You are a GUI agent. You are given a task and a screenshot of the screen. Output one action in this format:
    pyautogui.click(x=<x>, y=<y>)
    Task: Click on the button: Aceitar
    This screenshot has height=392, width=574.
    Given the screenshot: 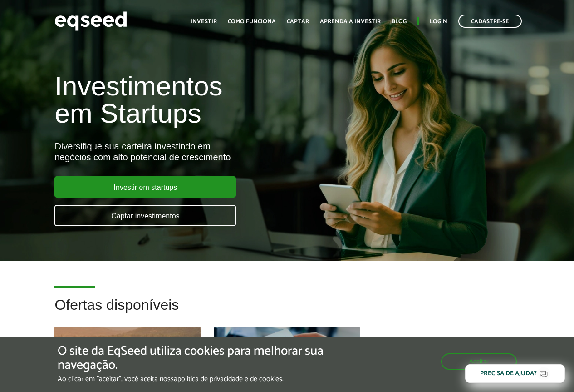 What is the action you would take?
    pyautogui.click(x=479, y=361)
    